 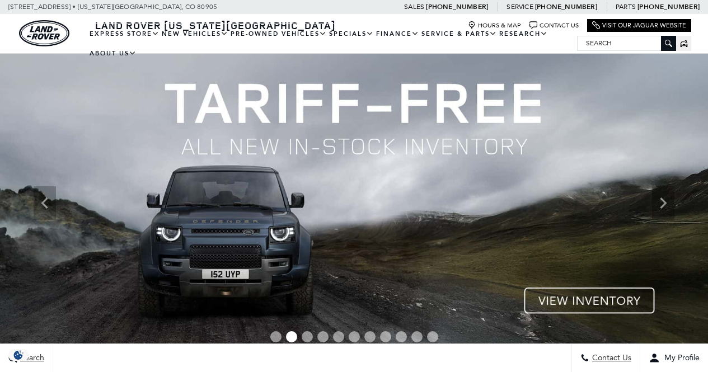 What do you see at coordinates (626, 7) in the screenshot?
I see `span: Parts` at bounding box center [626, 7].